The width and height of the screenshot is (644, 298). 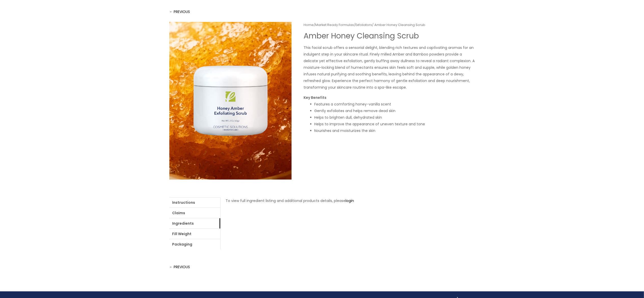 What do you see at coordinates (315, 98) in the screenshot?
I see `strong: Key Benefits` at bounding box center [315, 98].